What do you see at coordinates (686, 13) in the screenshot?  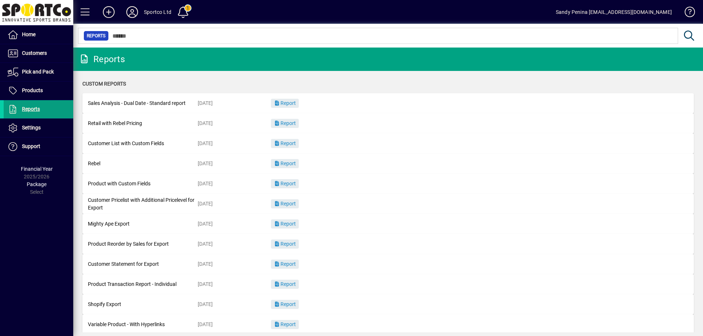 I see `a: Knowledge Base` at bounding box center [686, 13].